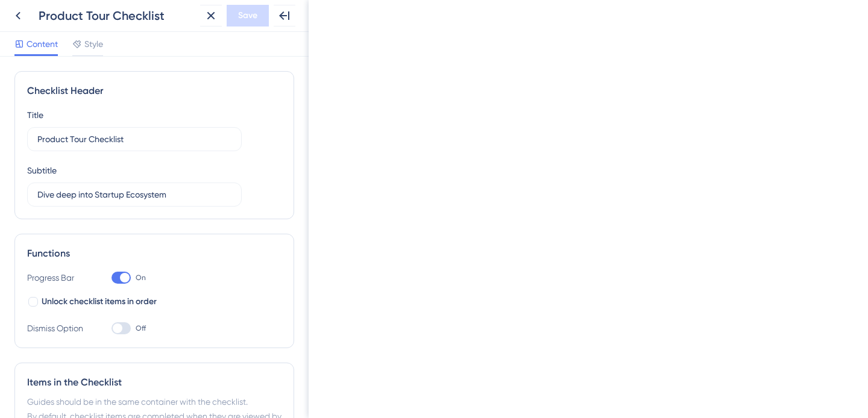 The image size is (868, 418). Describe the element at coordinates (154, 91) in the screenshot. I see `div: Checklist Header` at that location.